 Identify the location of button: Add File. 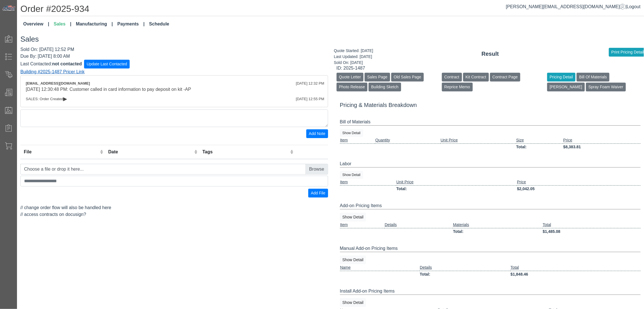
(318, 193).